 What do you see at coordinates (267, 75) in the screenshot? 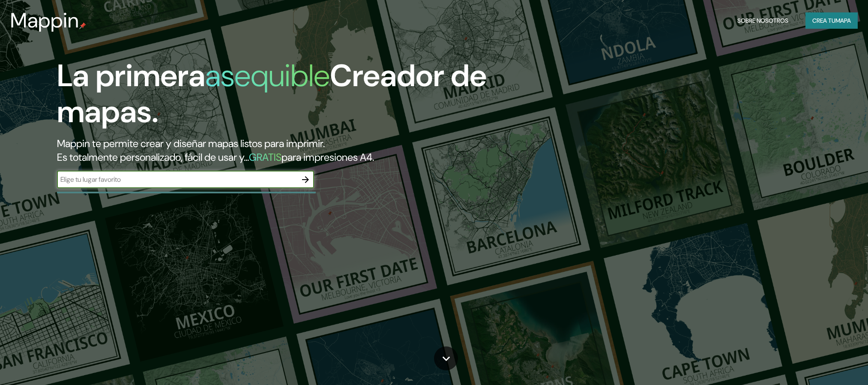
I see `font: asequible` at bounding box center [267, 75].